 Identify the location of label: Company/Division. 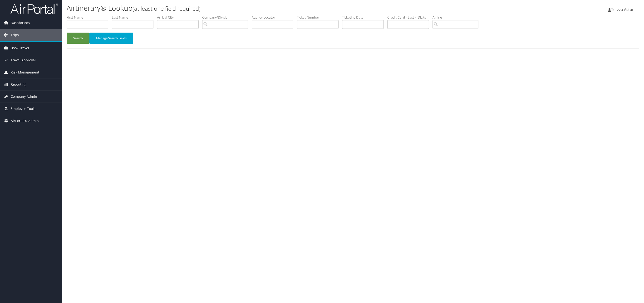
(227, 17).